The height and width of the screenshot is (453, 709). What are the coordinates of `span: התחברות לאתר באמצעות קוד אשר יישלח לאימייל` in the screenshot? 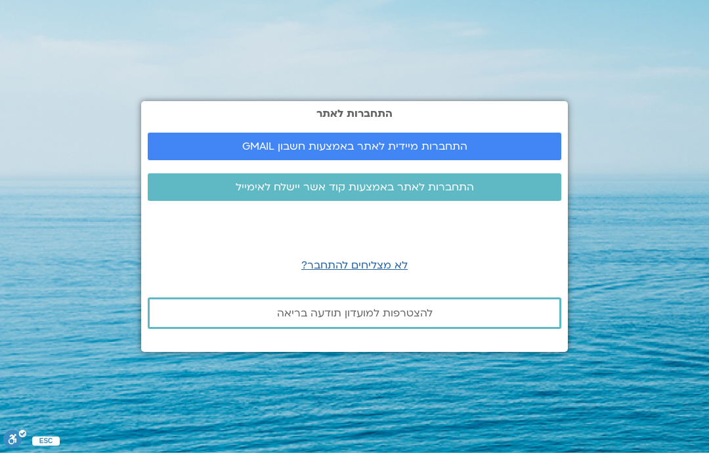 It's located at (354, 187).